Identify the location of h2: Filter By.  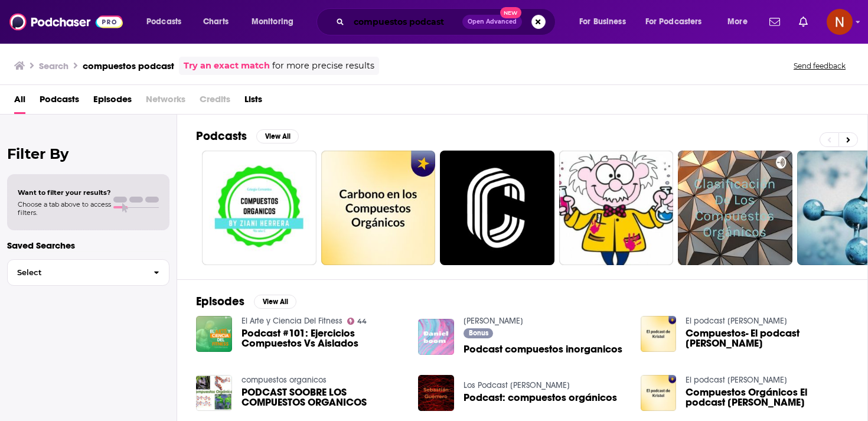
(88, 153).